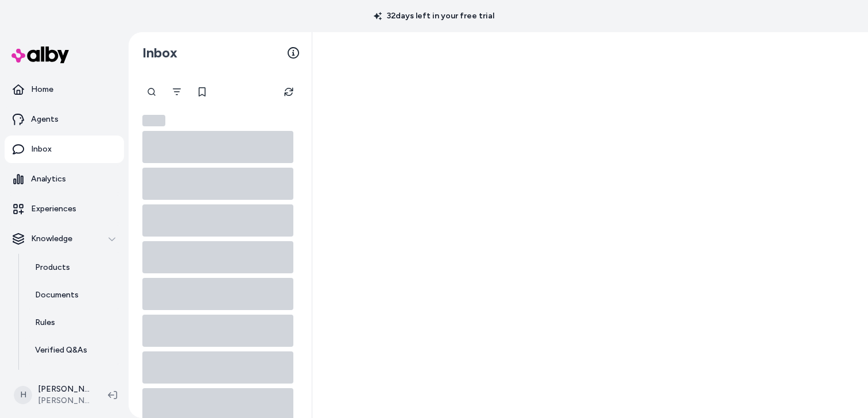  What do you see at coordinates (64, 90) in the screenshot?
I see `a: Home` at bounding box center [64, 90].